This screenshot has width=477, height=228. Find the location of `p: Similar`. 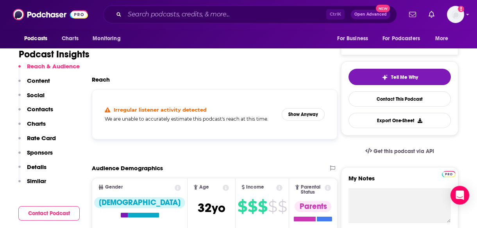

p: Similar is located at coordinates (36, 181).